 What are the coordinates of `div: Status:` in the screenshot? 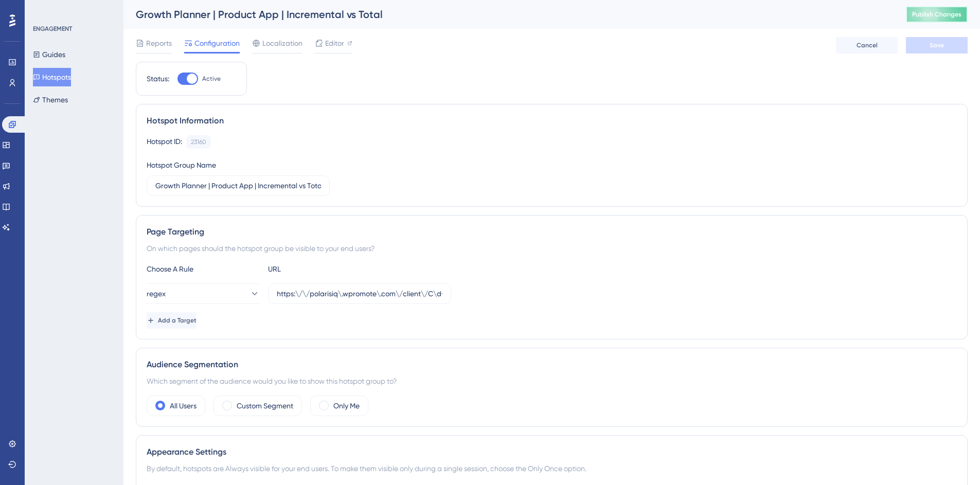 It's located at (158, 79).